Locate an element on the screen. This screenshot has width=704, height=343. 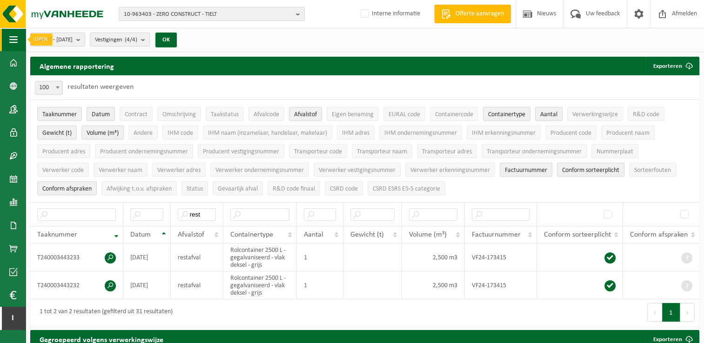
button: Afwijking t.o.v. afsprakenAfwijking t.o.v. afspraken: Activate to sort is located at coordinates (139, 188).